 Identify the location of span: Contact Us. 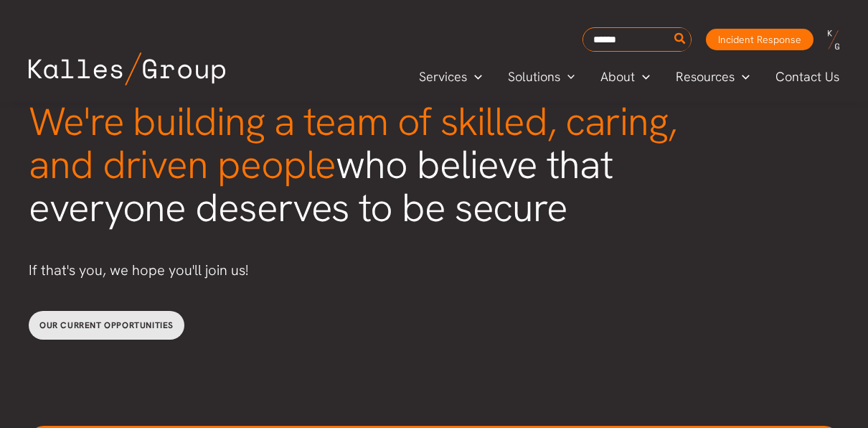
(807, 77).